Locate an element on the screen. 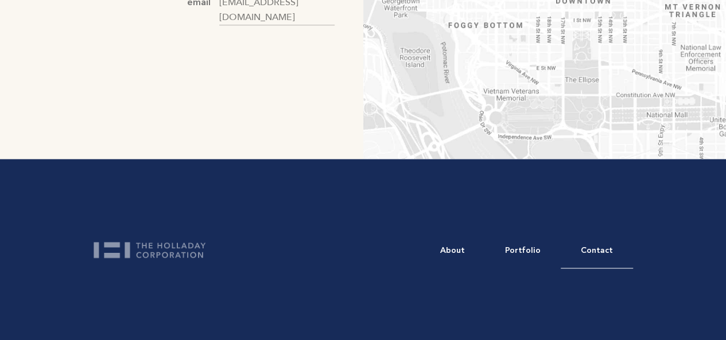 The image size is (726, 340). a: Portfolio is located at coordinates (523, 251).